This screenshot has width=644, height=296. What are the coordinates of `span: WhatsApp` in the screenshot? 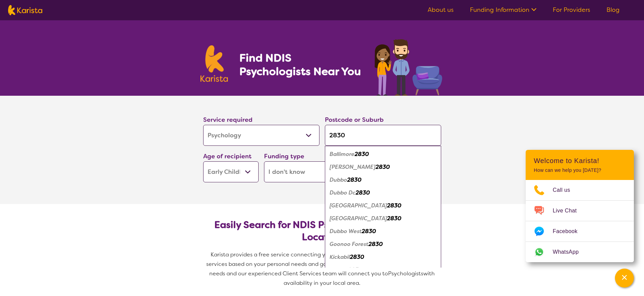 It's located at (570, 252).